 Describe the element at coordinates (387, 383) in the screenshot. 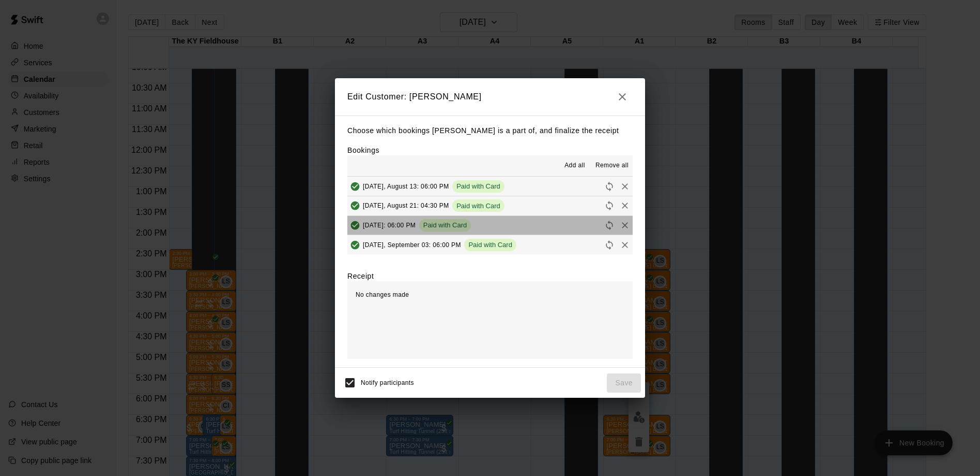

I see `span: Notify participants` at that location.